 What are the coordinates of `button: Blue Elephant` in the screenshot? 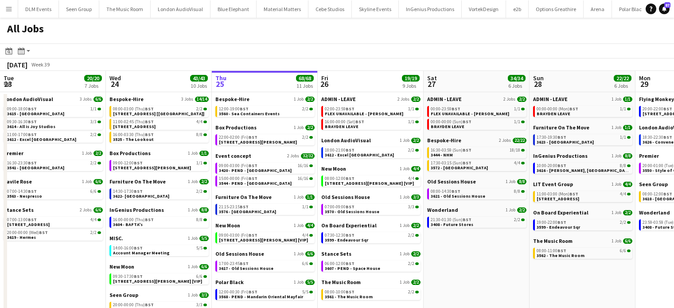 It's located at (234, 9).